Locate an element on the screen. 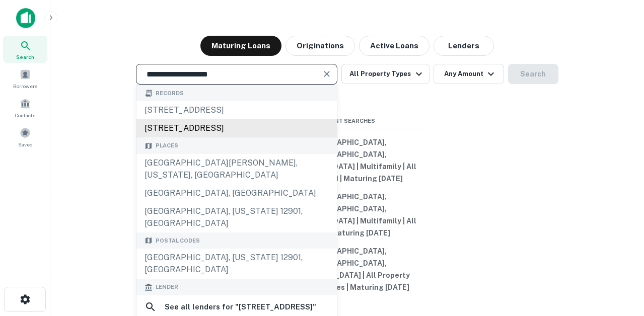 Image resolution: width=644 pixels, height=316 pixels. div: Contacts is located at coordinates (25, 108).